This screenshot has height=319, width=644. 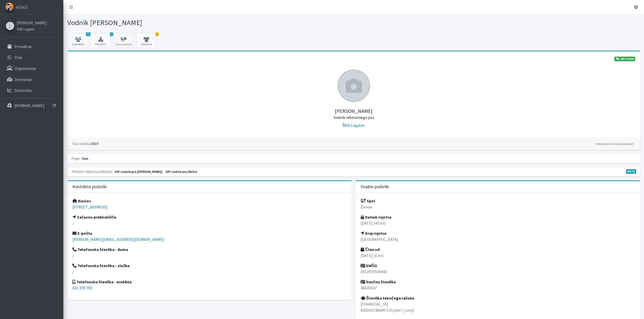 What do you see at coordinates (376, 217) in the screenshot?
I see `strong: Datum rojstva` at bounding box center [376, 217].